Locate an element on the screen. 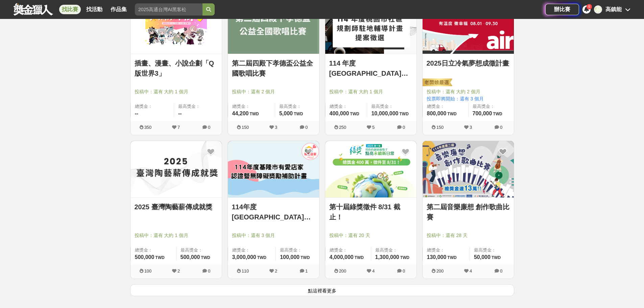  a: 插畫、漫畫、小說企劃「Q版世界3」 is located at coordinates (176, 68).